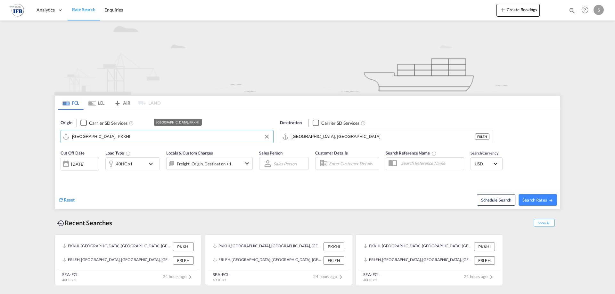  I want to click on span: Search Rates, so click(538, 200).